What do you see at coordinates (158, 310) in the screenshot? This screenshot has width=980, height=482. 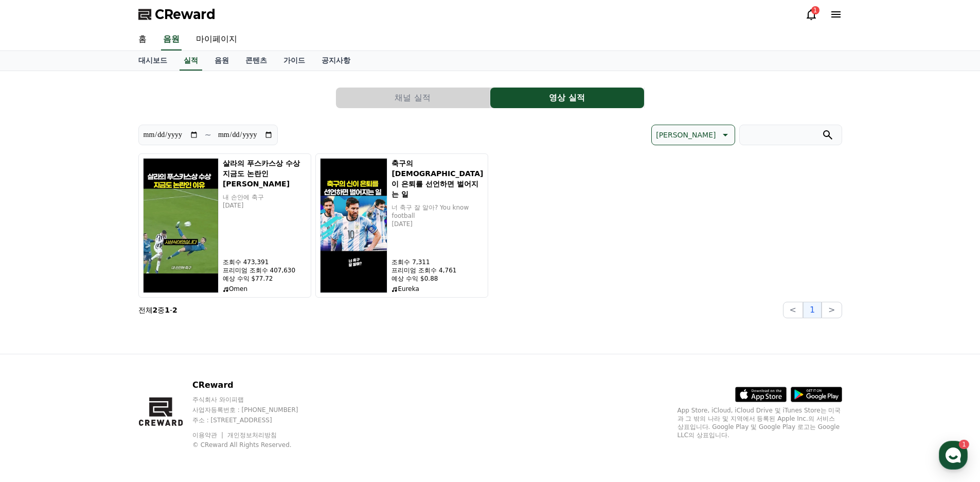 I see `p: 전체 중 -` at bounding box center [158, 310].